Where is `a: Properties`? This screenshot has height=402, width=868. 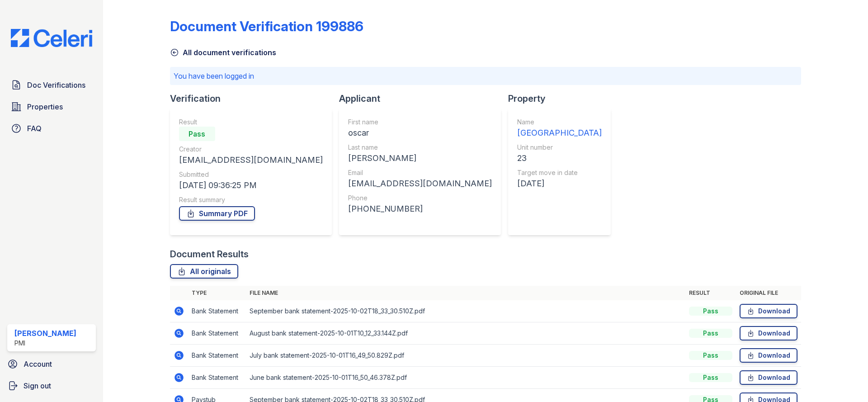 a: Properties is located at coordinates (52, 107).